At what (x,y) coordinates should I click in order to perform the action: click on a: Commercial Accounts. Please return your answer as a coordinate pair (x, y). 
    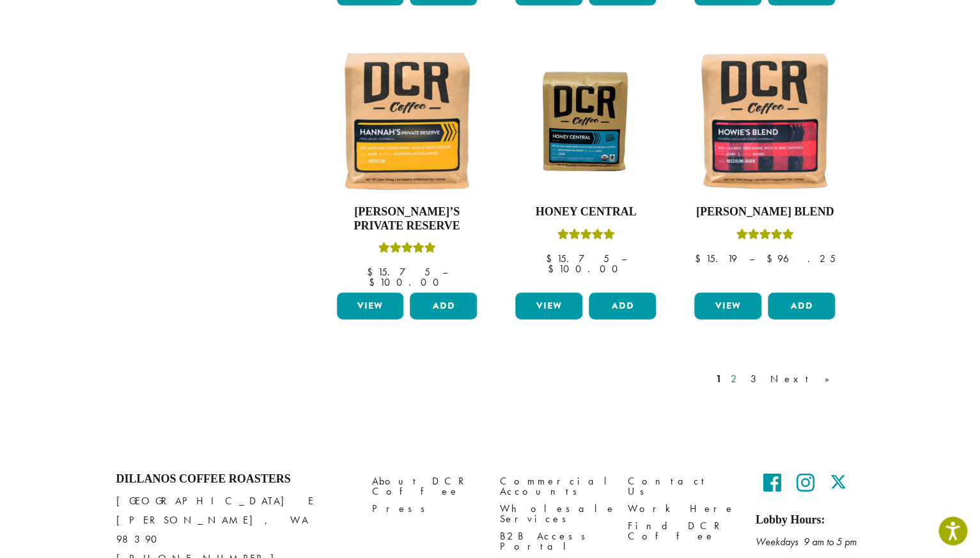
    Looking at the image, I should click on (554, 486).